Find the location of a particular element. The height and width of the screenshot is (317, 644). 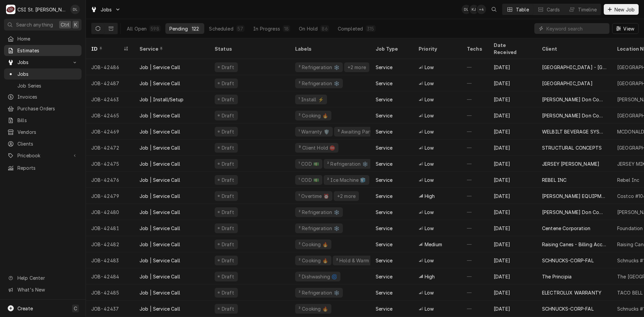

div: All Open is located at coordinates (137, 29).